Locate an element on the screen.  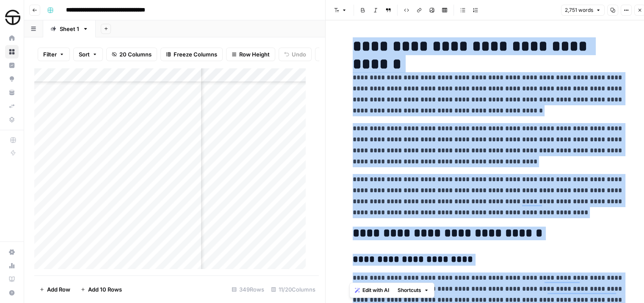
div: 349 Rows is located at coordinates (248, 289).